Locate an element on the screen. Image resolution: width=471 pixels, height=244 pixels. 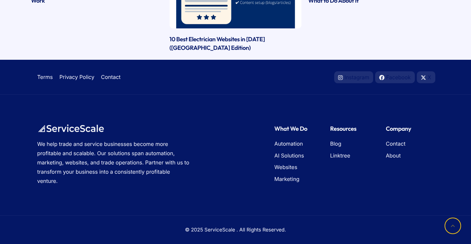
a: Instagram is located at coordinates (354, 77).